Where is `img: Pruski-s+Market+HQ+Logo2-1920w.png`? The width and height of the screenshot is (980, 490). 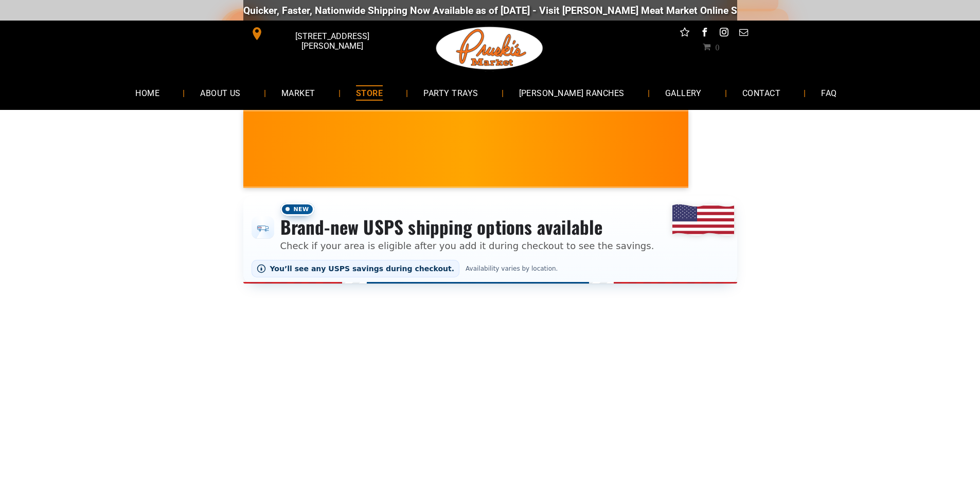
img: Pruski-s+Market+HQ+Logo2-1920w.png is located at coordinates (490, 48).